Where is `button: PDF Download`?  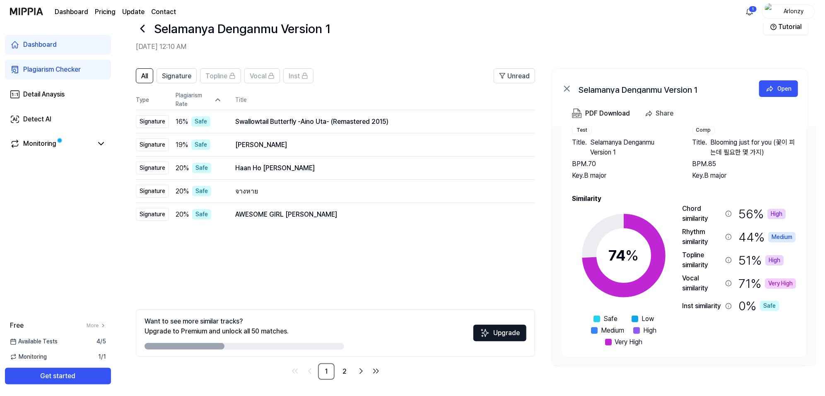
button: PDF Download is located at coordinates (601, 113).